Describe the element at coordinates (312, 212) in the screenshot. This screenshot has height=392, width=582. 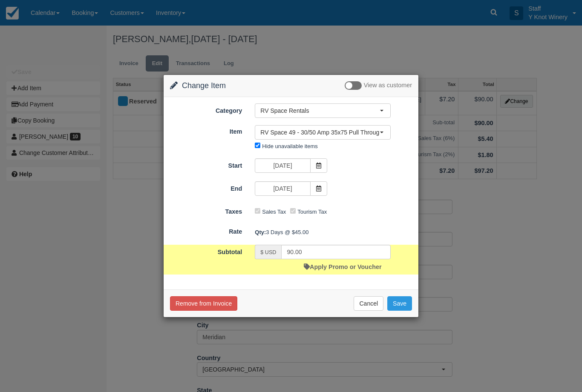
I see `label: Tourism Tax` at that location.